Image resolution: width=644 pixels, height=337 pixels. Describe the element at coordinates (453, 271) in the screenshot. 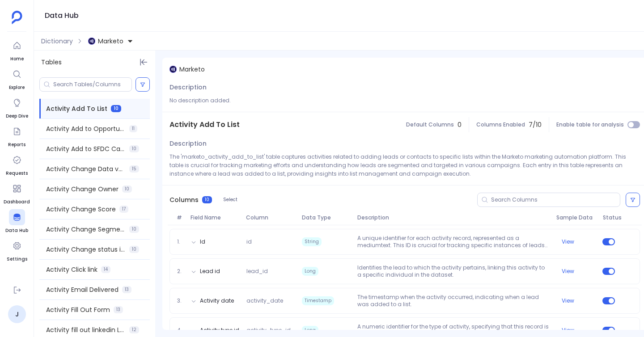

I see `p: Identifies the lead to which the activity pertains, linking this activity to a specific individua...` at that location.